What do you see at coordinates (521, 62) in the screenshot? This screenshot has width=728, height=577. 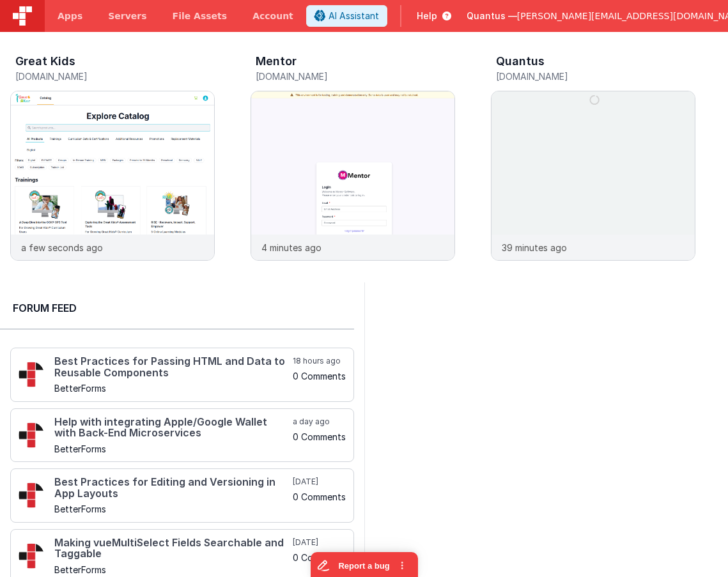 I see `h3: Quantus` at bounding box center [521, 62].